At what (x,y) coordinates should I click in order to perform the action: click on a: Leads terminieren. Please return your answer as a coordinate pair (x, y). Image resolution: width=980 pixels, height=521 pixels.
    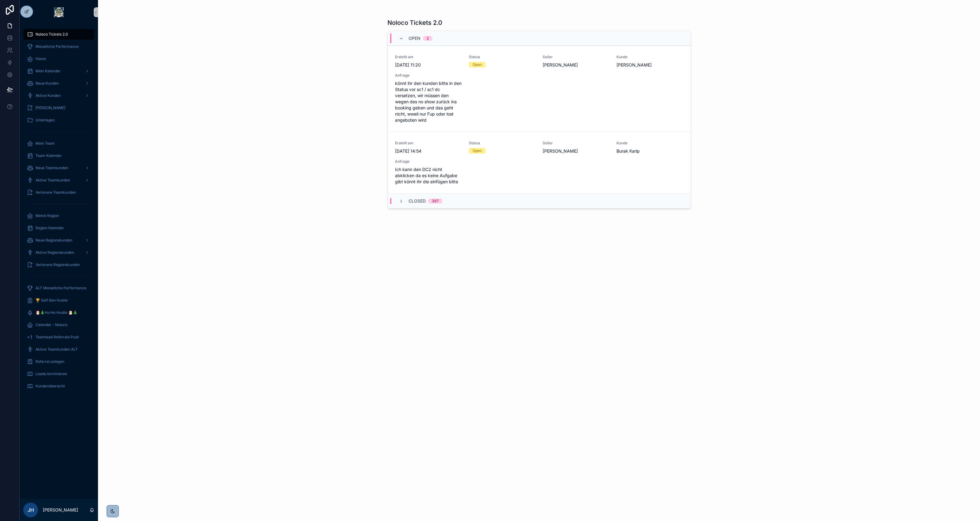
    Looking at the image, I should click on (59, 374).